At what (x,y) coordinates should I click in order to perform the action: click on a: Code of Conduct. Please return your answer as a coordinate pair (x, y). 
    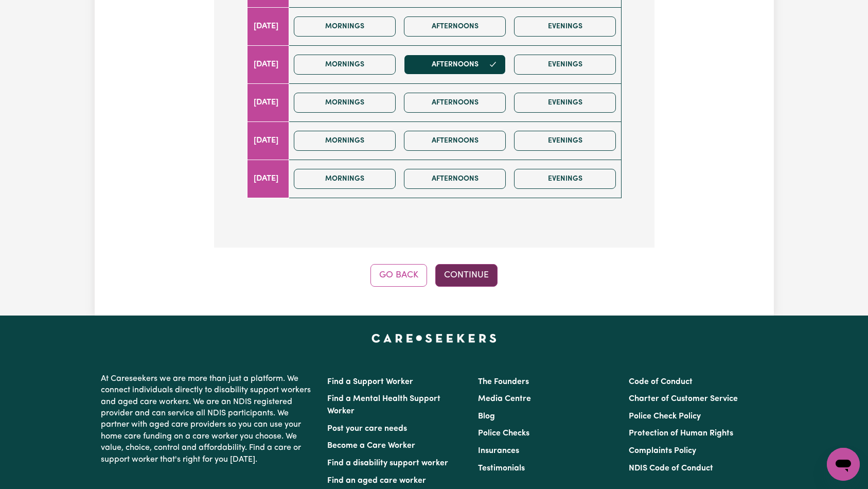
    Looking at the image, I should click on (661, 382).